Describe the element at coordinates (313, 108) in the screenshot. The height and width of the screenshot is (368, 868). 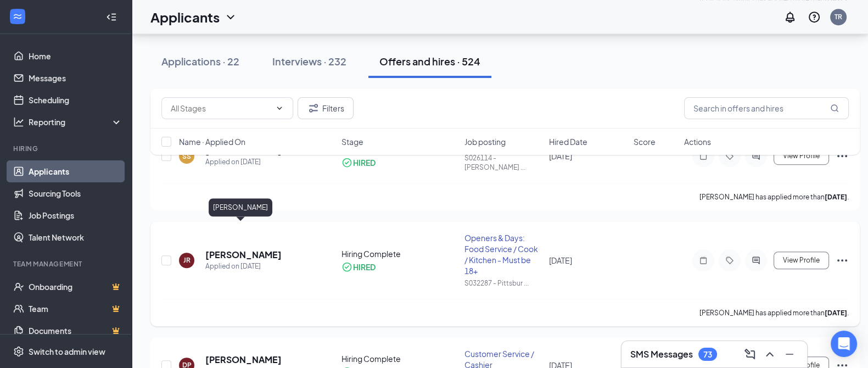
I see `svg: Filter` at that location.